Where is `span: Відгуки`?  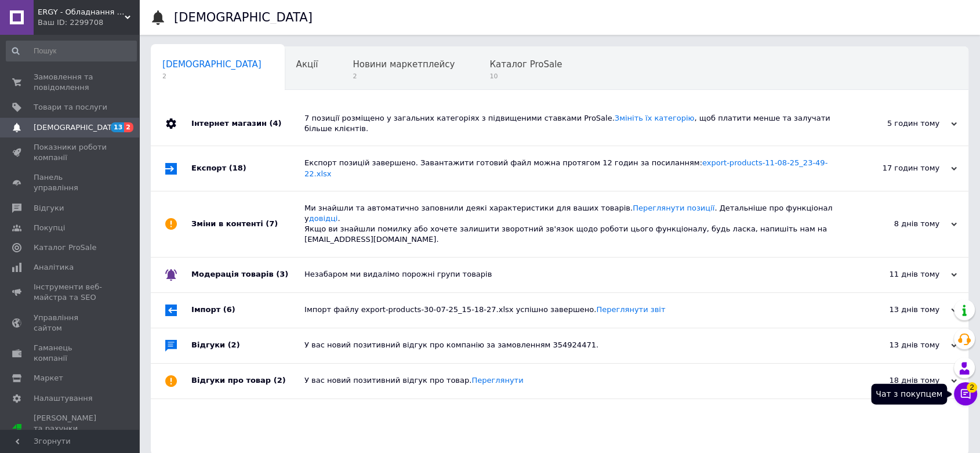
span: Відгуки is located at coordinates (49, 208).